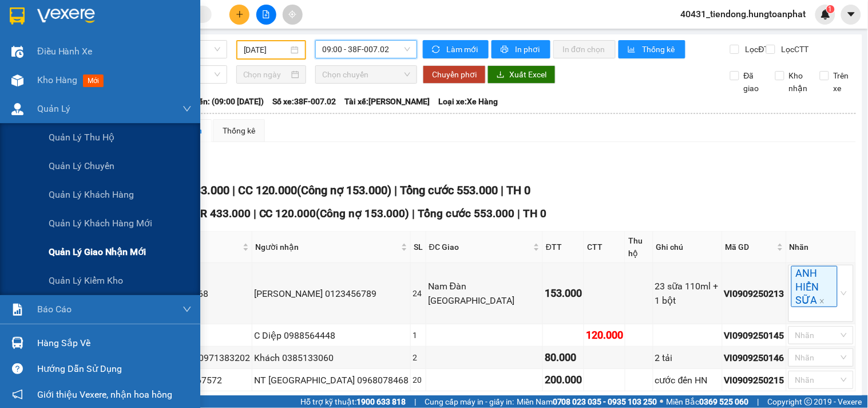 Image resolution: width=868 pixels, height=408 pixels. Describe the element at coordinates (688, 358) in the screenshot. I see `div: 2 tải` at that location.